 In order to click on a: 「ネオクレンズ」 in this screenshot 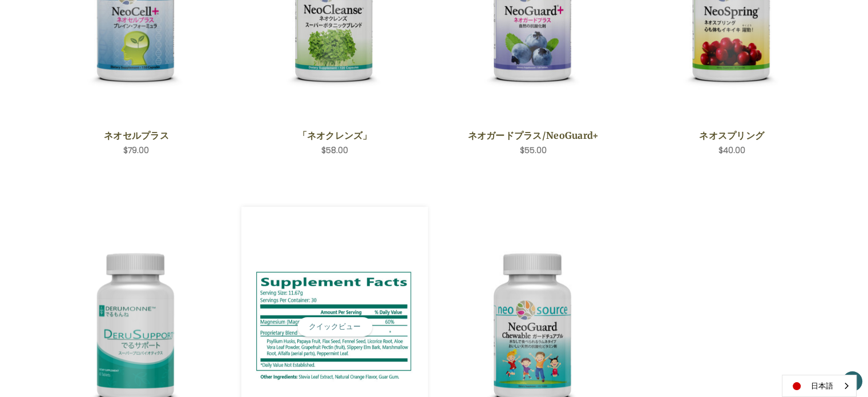, I will do `click(335, 135)`.